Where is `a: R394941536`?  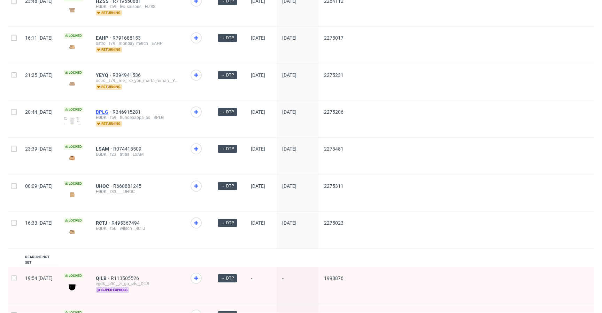
a: R394941536 is located at coordinates (127, 75).